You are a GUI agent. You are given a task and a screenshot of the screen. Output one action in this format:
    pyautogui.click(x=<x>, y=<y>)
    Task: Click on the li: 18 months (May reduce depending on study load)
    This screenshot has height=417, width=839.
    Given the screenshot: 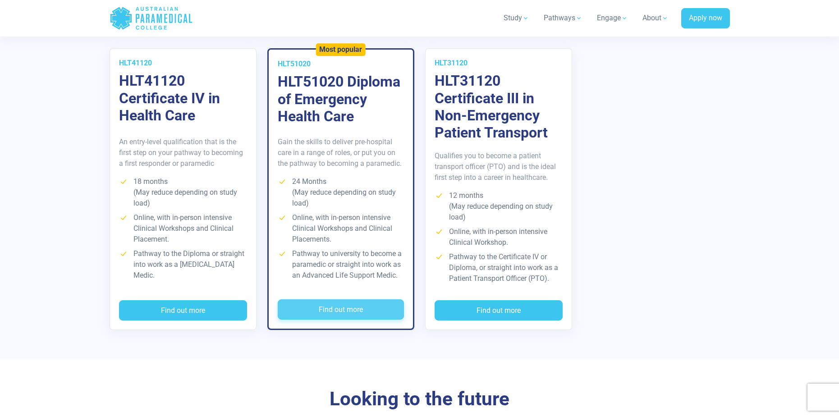 What is the action you would take?
    pyautogui.click(x=183, y=193)
    